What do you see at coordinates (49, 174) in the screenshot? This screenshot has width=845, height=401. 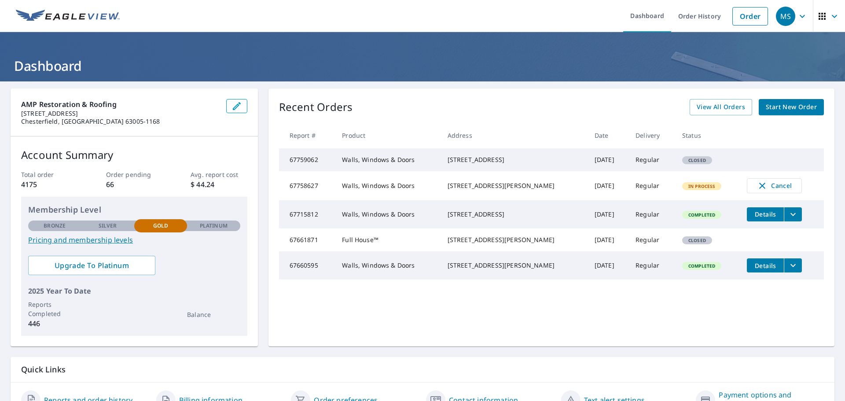 I see `p: Total order` at bounding box center [49, 174].